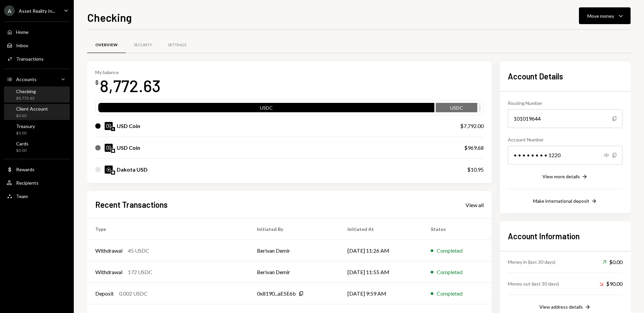 The image size is (644, 313). I want to click on div: View all, so click(475, 205).